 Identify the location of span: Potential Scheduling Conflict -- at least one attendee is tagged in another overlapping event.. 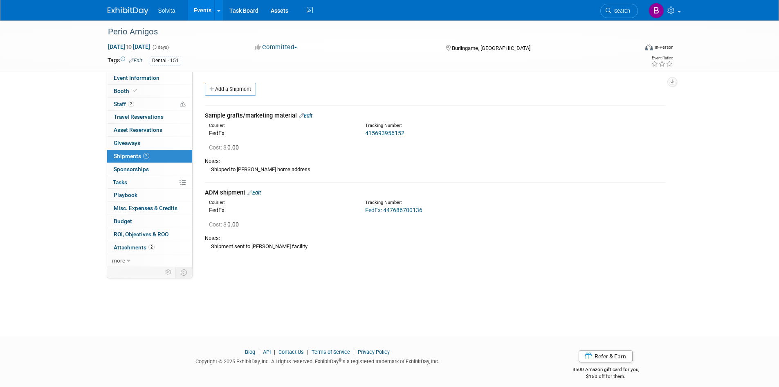
(183, 104).